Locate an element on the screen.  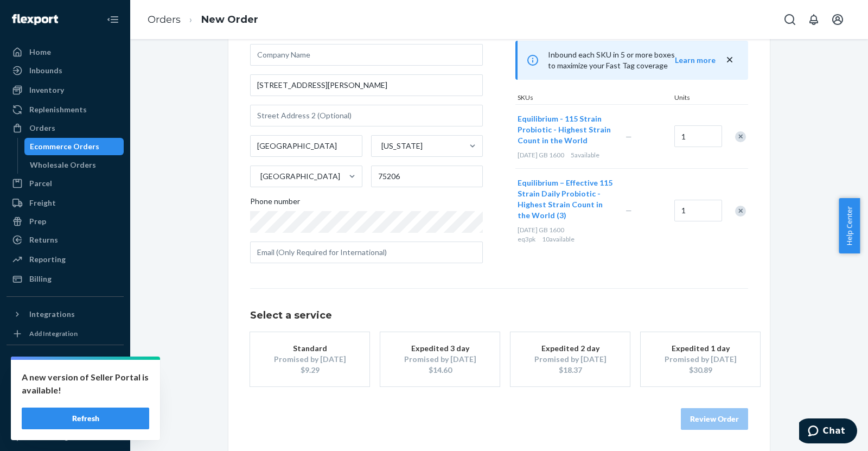
div: Inventory is located at coordinates (46, 90).